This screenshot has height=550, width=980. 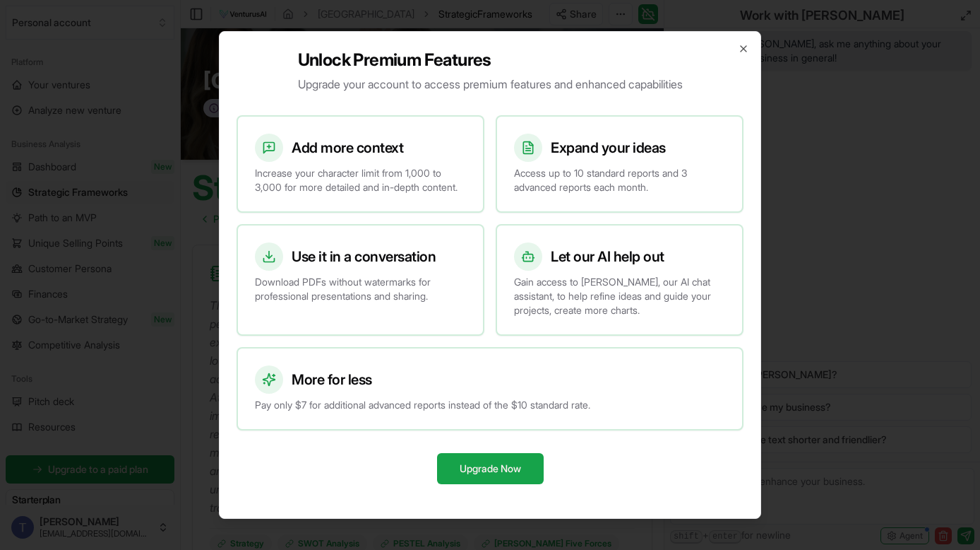 What do you see at coordinates (490, 469) in the screenshot?
I see `button: Upgrade Now` at bounding box center [490, 469].